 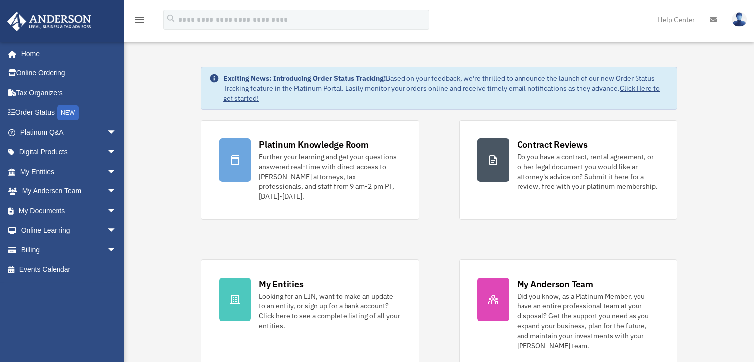 What do you see at coordinates (69, 112) in the screenshot?
I see `a: Order StatusNEW` at bounding box center [69, 112].